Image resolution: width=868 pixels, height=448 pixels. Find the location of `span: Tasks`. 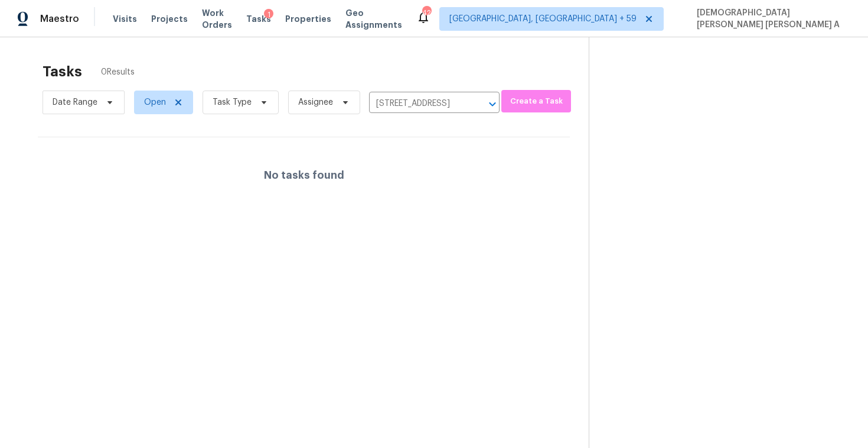

span: Tasks is located at coordinates (258, 19).